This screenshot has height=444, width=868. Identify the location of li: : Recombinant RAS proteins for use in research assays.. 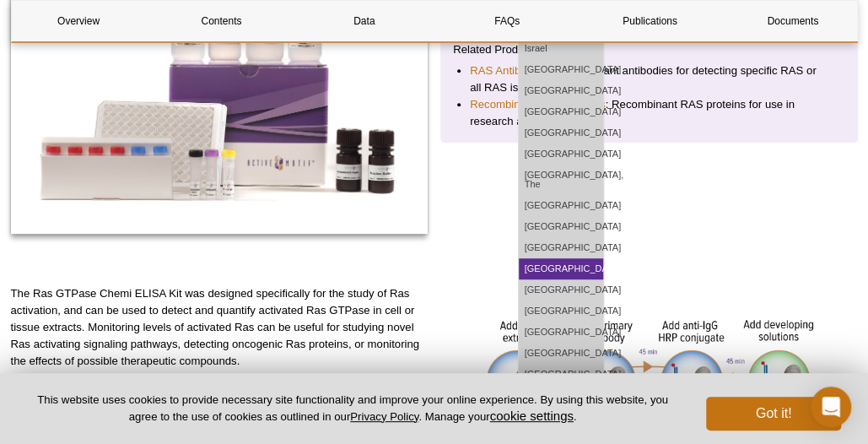
(649, 113).